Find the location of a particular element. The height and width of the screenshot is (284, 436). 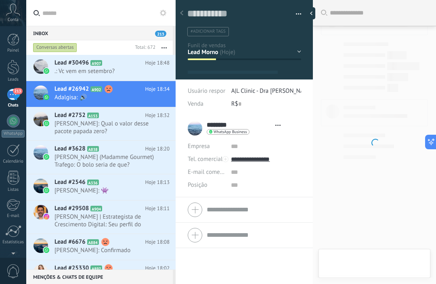

div: Chats is located at coordinates (13, 105).